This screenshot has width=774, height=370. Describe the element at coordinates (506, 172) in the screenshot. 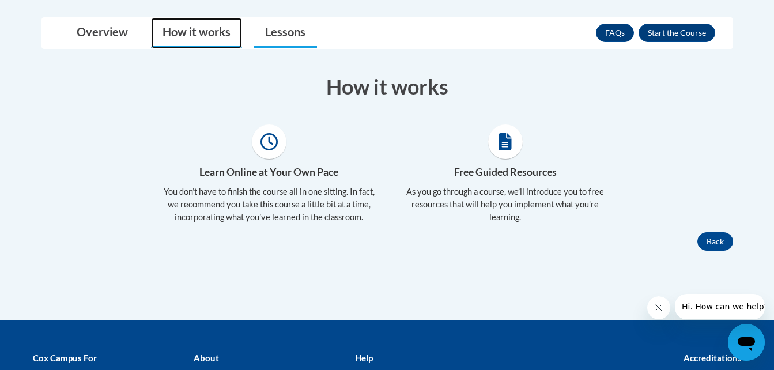

I see `h4: Free Guided Resources` at that location.